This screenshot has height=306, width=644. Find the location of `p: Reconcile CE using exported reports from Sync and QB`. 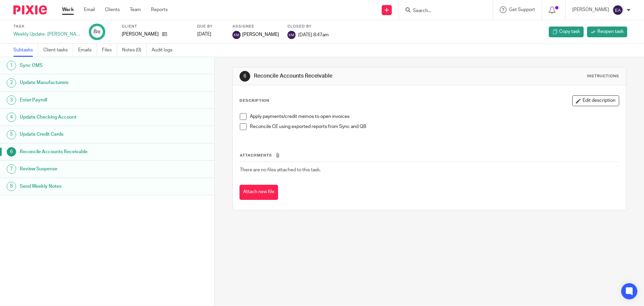

p: Reconcile CE using exported reports from Sync and QB is located at coordinates (434, 127).